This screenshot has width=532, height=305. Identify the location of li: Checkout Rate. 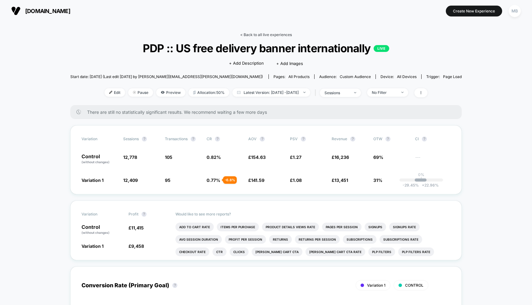
(192, 252).